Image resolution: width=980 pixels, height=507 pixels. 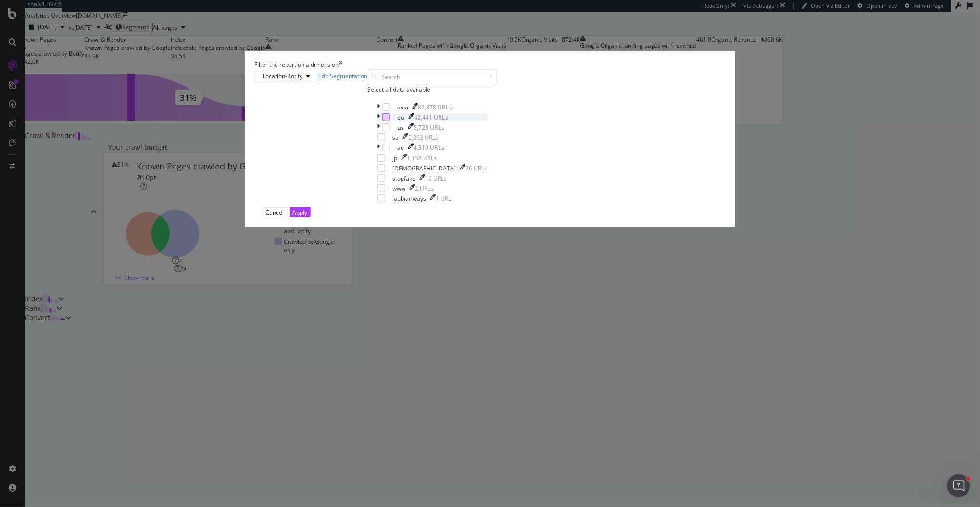 I want to click on div: asia, so click(x=403, y=107).